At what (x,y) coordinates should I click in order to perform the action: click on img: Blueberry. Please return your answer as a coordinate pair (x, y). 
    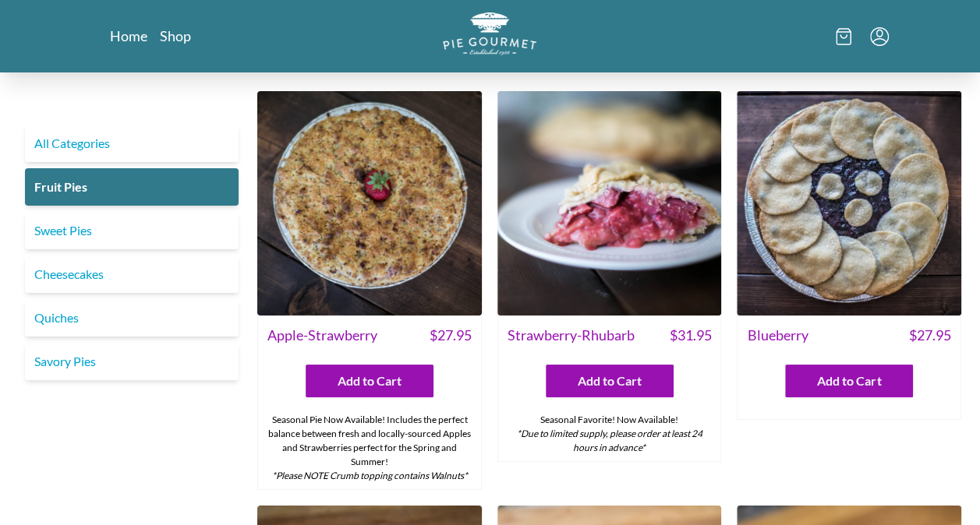
    Looking at the image, I should click on (849, 203).